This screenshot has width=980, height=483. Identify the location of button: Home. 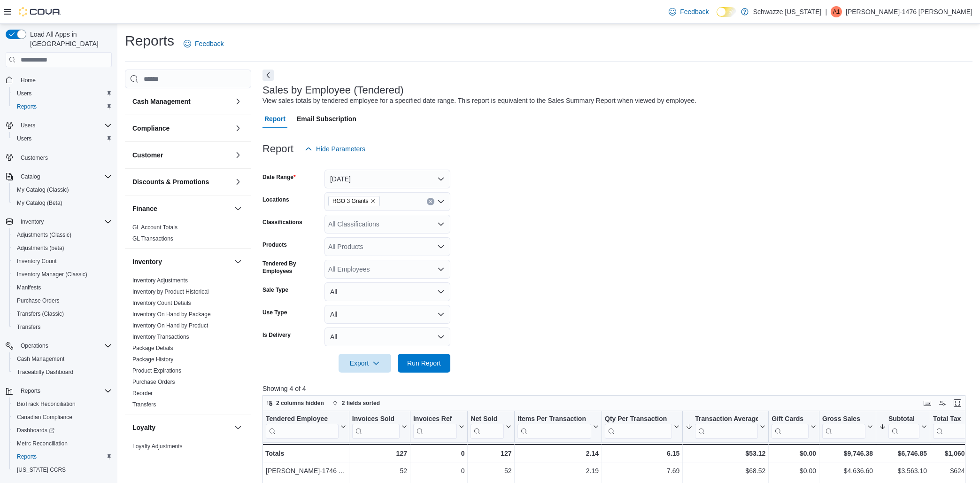
(59, 80).